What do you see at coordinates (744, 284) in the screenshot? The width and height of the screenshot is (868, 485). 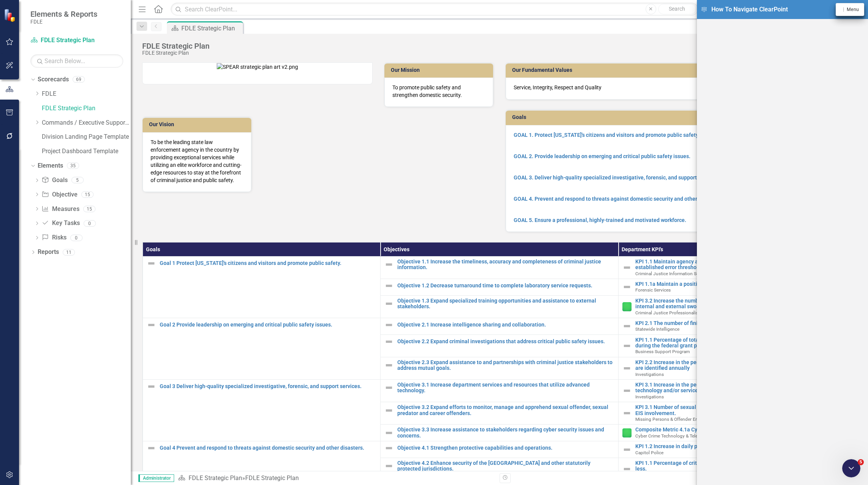 I see `a: KPI 1.1a Maintain a positive laboratory capacity score based on effective forensic staff.` at bounding box center [744, 284].